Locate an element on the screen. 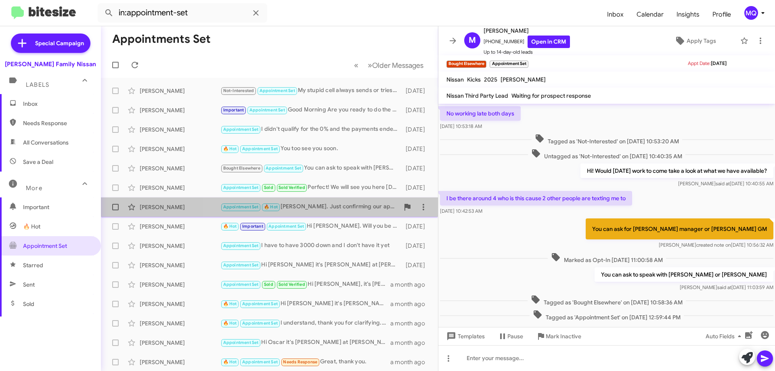 This screenshot has width=775, height=371. span: Waiting for prospect response is located at coordinates (551, 96).